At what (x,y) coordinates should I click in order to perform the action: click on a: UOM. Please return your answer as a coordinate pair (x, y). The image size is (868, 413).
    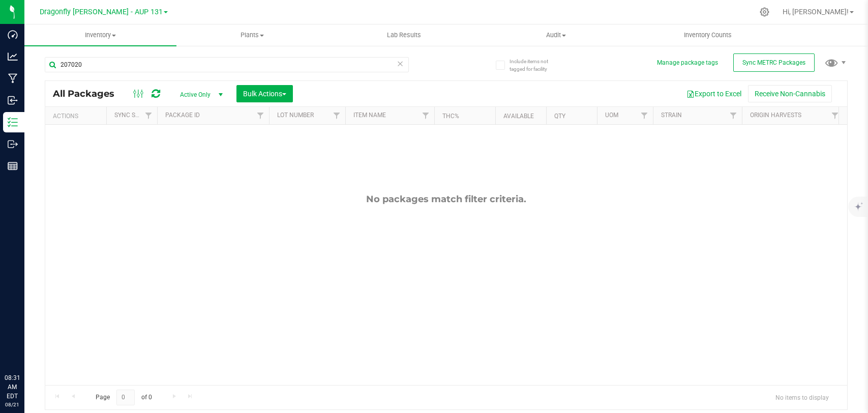
    Looking at the image, I should click on (612, 115).